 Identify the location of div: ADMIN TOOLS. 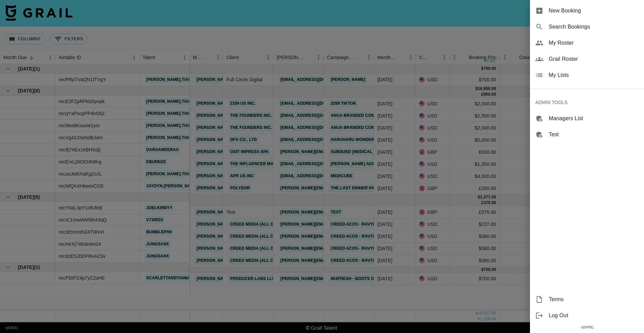
(587, 102).